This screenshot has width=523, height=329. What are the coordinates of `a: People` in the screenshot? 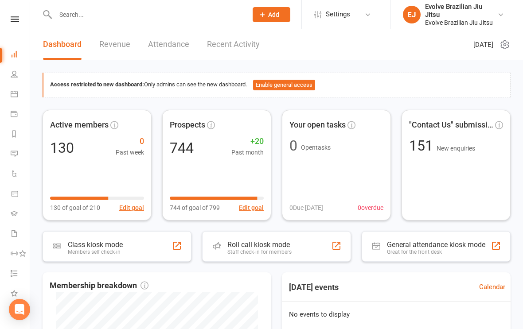 It's located at (20, 75).